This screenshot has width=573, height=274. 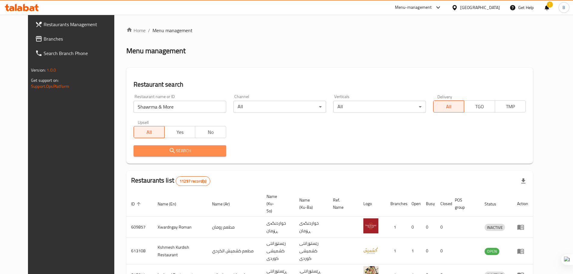 What do you see at coordinates (523, 204) in the screenshot?
I see `th: Action` at bounding box center [523, 204].